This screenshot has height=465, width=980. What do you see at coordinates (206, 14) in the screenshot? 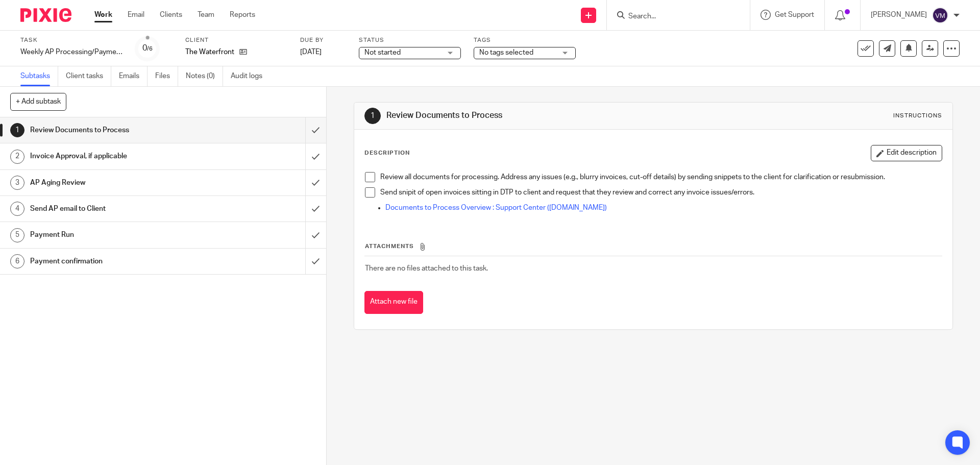
I see `a: Team` at bounding box center [206, 14].